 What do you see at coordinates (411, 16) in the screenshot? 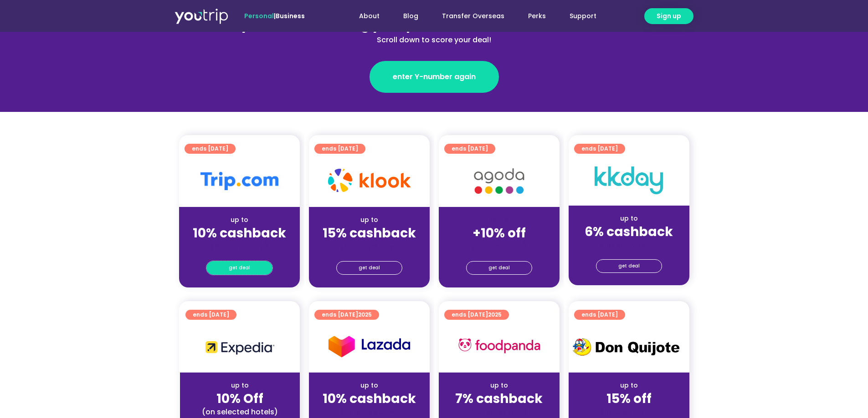
I see `a: Blog` at bounding box center [411, 16].